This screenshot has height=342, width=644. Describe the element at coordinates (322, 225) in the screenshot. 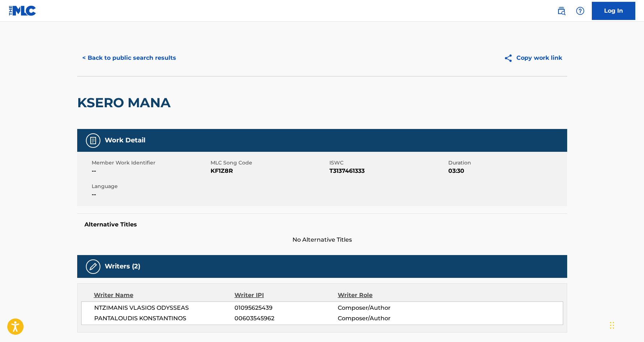

I see `h5: Alternative Titles` at that location.